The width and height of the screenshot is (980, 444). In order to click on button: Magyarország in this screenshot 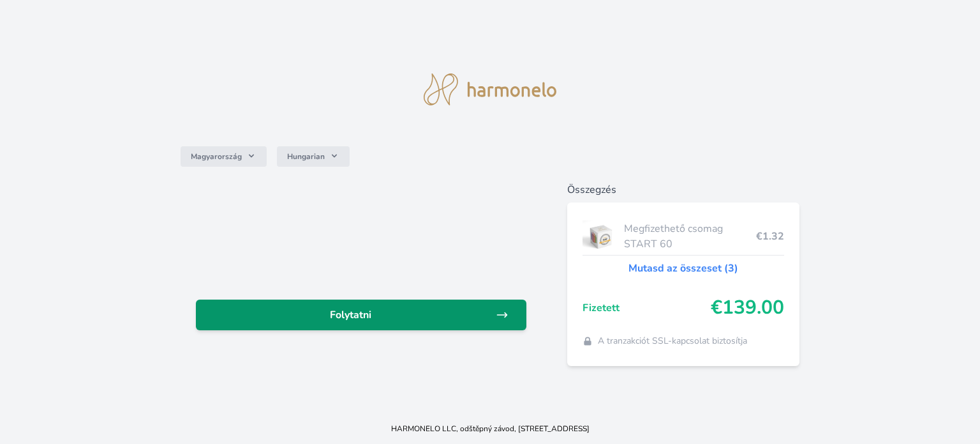, I will do `click(223, 156)`.